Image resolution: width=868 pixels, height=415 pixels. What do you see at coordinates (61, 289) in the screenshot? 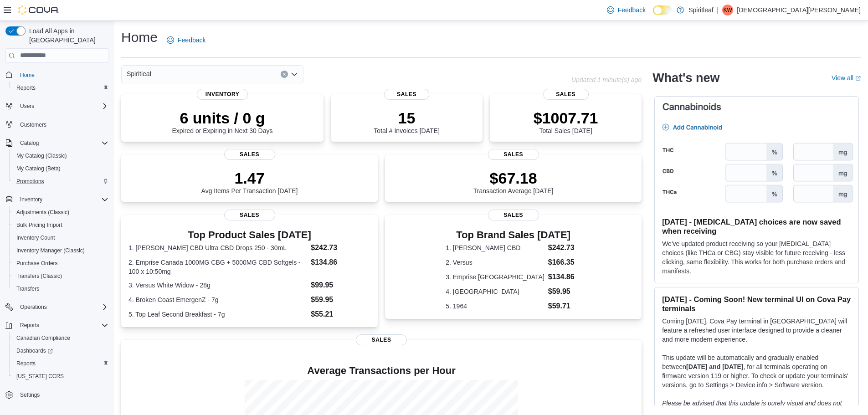
I see `button: Transfers` at bounding box center [61, 289].